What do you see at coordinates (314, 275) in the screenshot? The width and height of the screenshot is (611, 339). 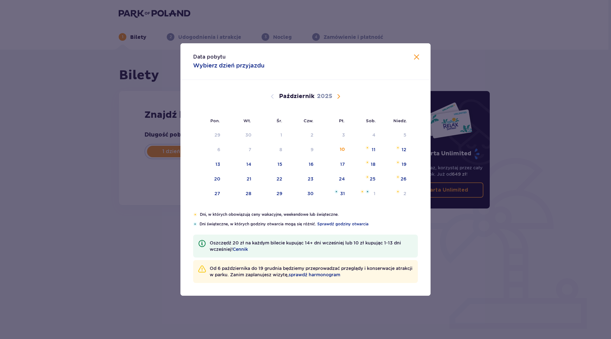 I see `a: sprawdź harmonogram` at bounding box center [314, 275].